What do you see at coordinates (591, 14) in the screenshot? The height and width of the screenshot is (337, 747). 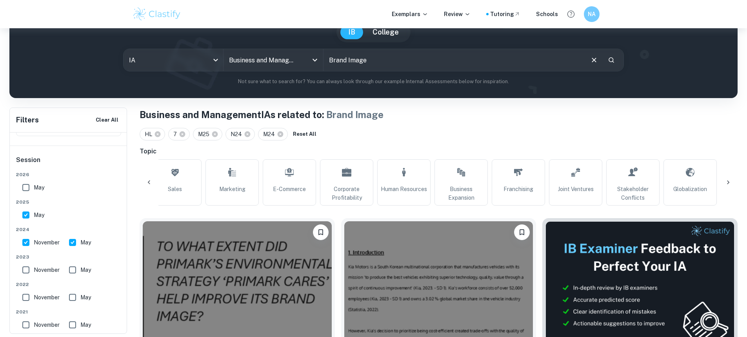 I see `button: NA` at bounding box center [591, 14].